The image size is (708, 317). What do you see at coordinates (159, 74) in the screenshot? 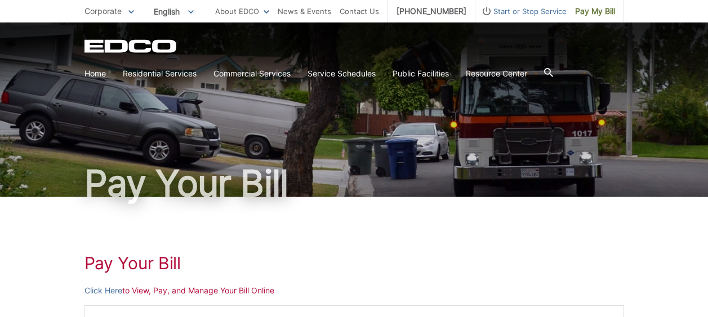
I see `a: Residential Services` at bounding box center [159, 74].